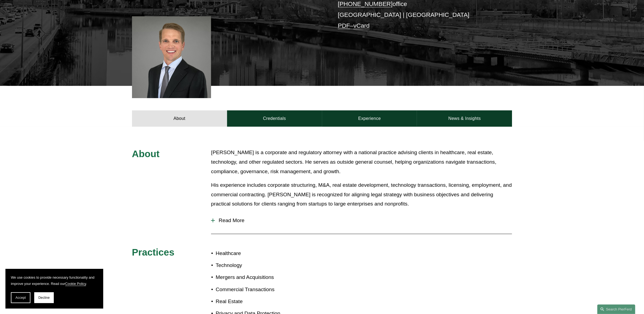  Describe the element at coordinates (362, 194) in the screenshot. I see `p: His experience includes corporate structuring, M&A, real estate development, technology transacti...` at that location.